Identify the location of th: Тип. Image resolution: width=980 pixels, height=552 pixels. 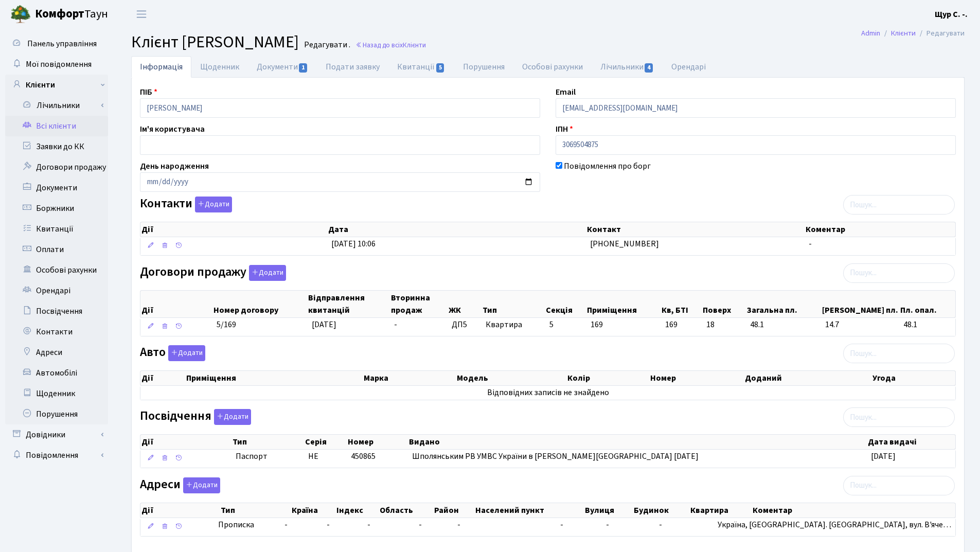
(255, 510).